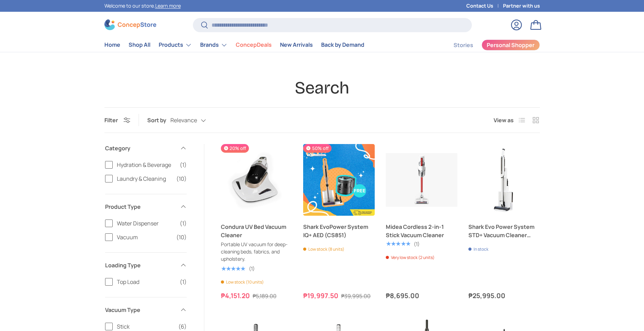 Image resolution: width=644 pixels, height=331 pixels. What do you see at coordinates (214, 45) in the screenshot?
I see `summary: Brands` at bounding box center [214, 45].